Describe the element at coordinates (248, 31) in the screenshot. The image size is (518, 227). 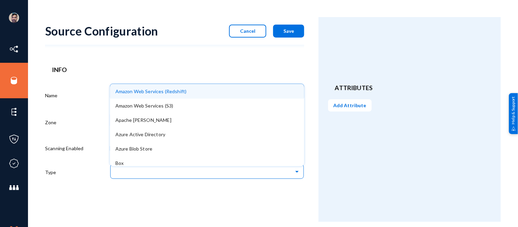
I see `span: Cancel` at that location.